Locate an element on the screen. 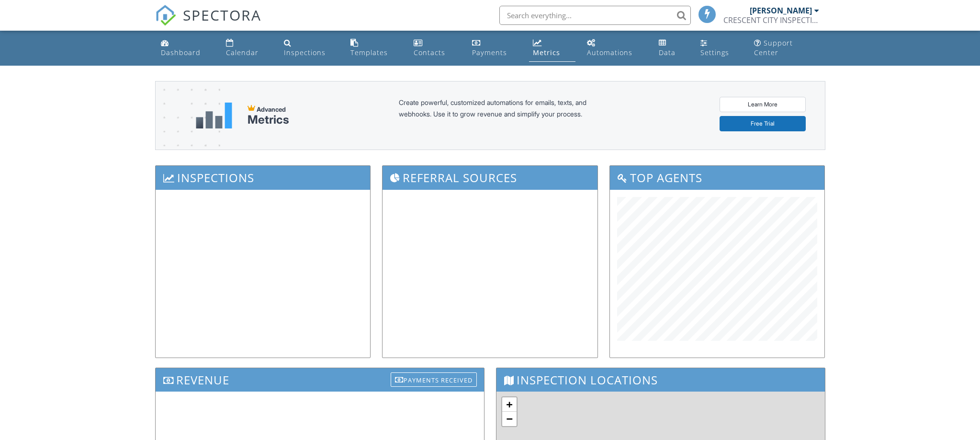 This screenshot has width=980, height=440. a: Free Trial is located at coordinates (762, 123).